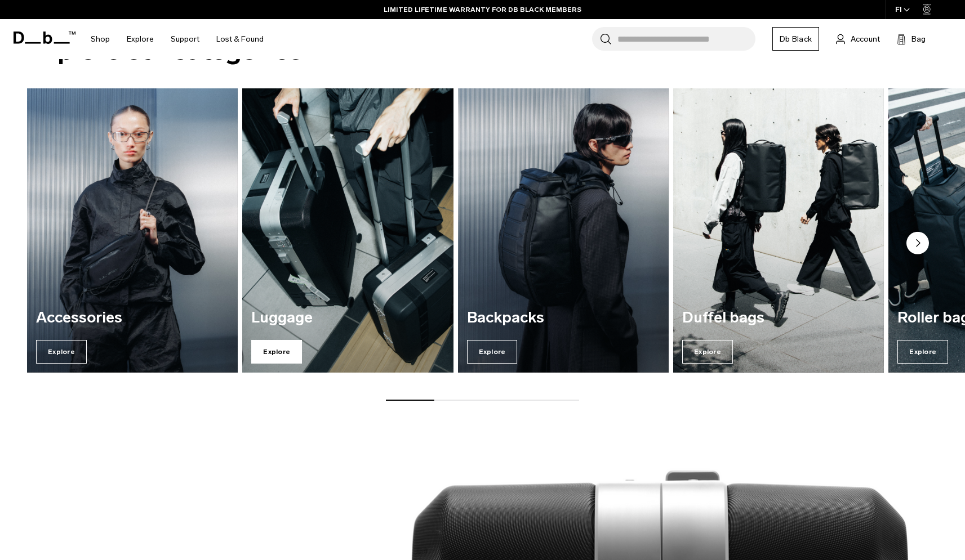 This screenshot has width=965, height=560. I want to click on a: LIMITED LIFETIME WARRANTY FOR DB BLACK MEMBERS, so click(482, 10).